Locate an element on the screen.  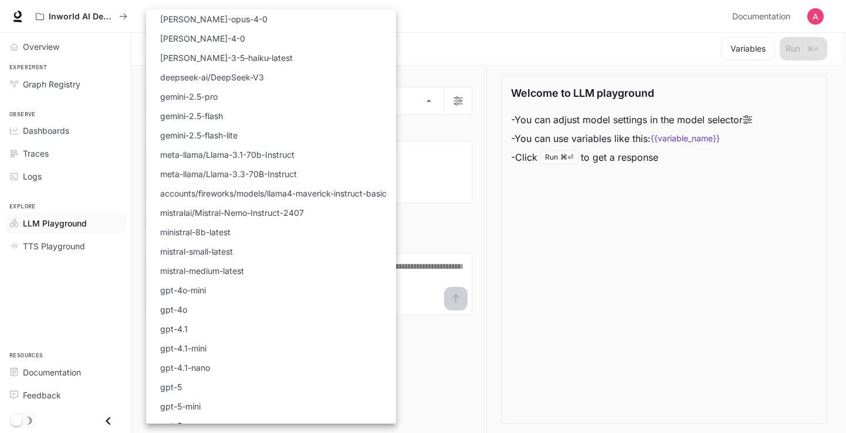
p: gpt-5-mini is located at coordinates (180, 406).